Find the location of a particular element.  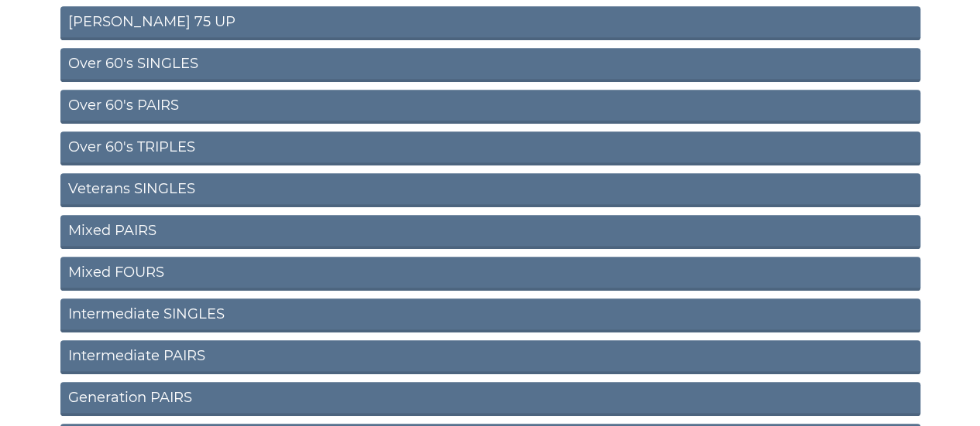

a: Mixed PAIRS is located at coordinates (490, 232).